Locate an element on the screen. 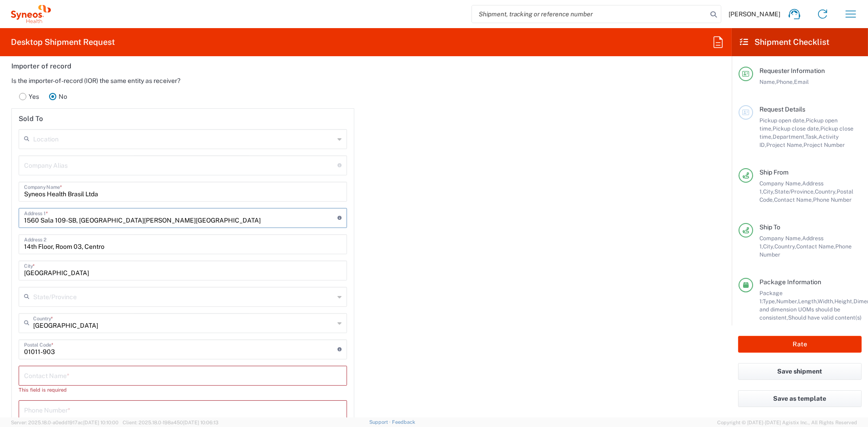 The height and width of the screenshot is (427, 868). span: State/Province, is located at coordinates (794, 192).